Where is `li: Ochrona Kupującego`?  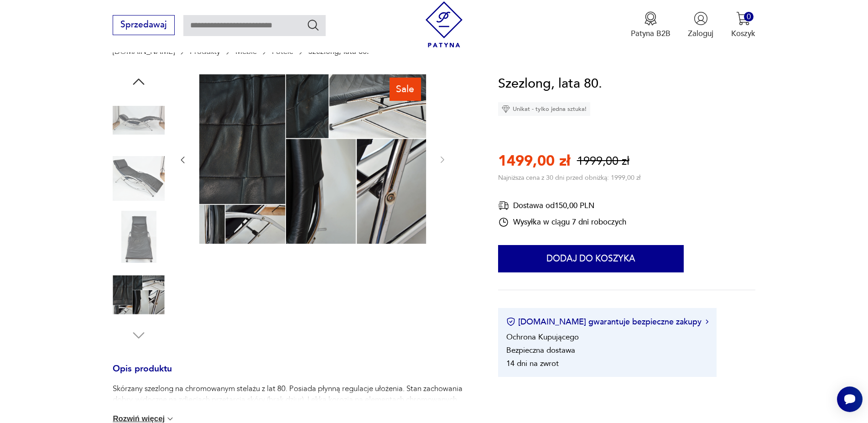 li: Ochrona Kupującego is located at coordinates (542, 337).